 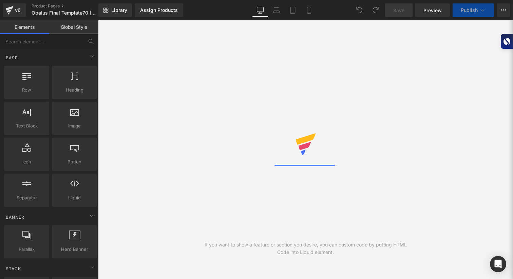 I want to click on span: Hero Banner, so click(x=74, y=249).